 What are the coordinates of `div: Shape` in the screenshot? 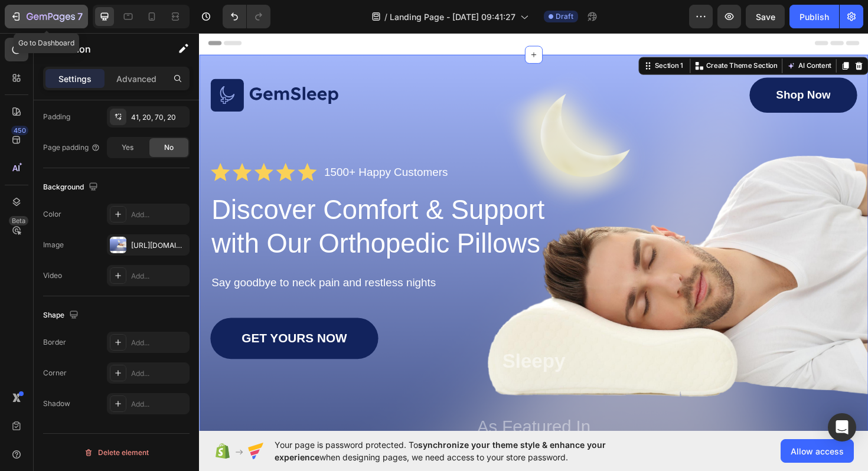 It's located at (62, 315).